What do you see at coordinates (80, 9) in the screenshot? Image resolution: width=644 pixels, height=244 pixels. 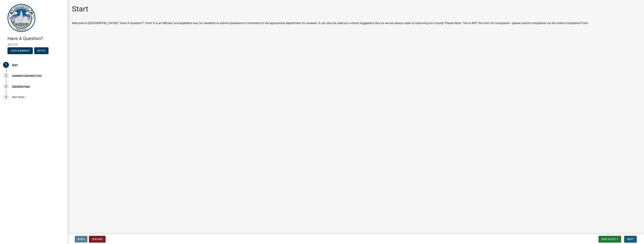 I see `h1: Start` at bounding box center [80, 9].